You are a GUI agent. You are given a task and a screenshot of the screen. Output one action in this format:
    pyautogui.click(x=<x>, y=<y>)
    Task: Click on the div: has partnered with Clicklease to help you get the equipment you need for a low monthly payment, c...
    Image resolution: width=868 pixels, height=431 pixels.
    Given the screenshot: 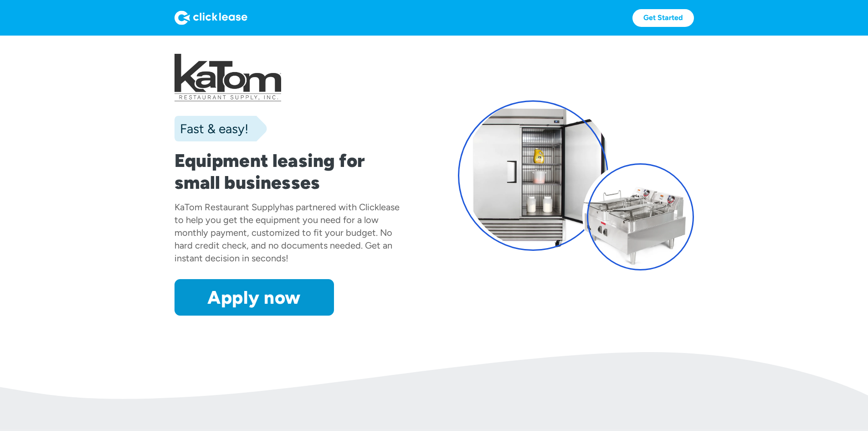 What is the action you would take?
    pyautogui.click(x=287, y=232)
    